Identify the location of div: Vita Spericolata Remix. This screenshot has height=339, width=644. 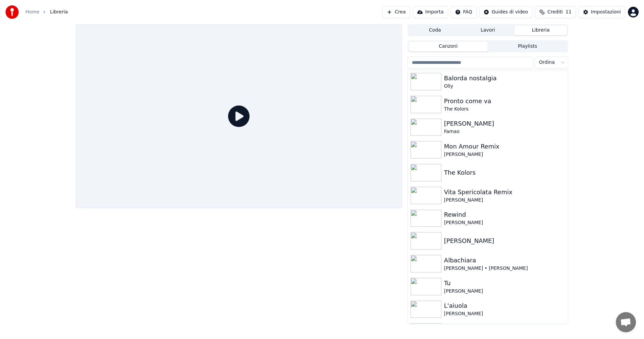
(504, 192).